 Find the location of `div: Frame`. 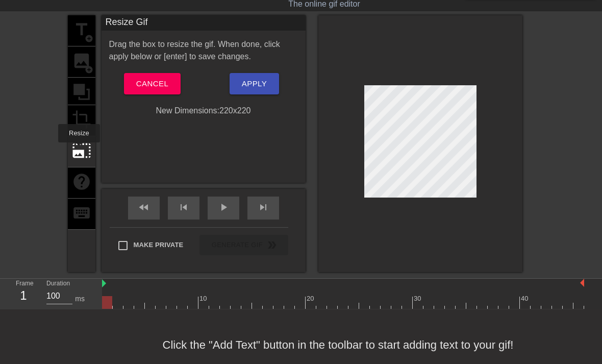

div: Frame is located at coordinates (23, 293).